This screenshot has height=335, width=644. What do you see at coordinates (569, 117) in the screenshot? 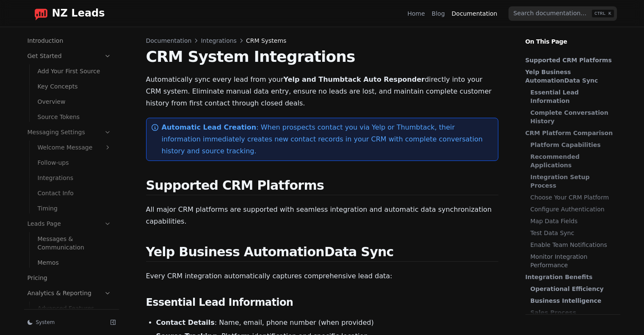
I see `strong: Complete Conversation History` at bounding box center [569, 117].